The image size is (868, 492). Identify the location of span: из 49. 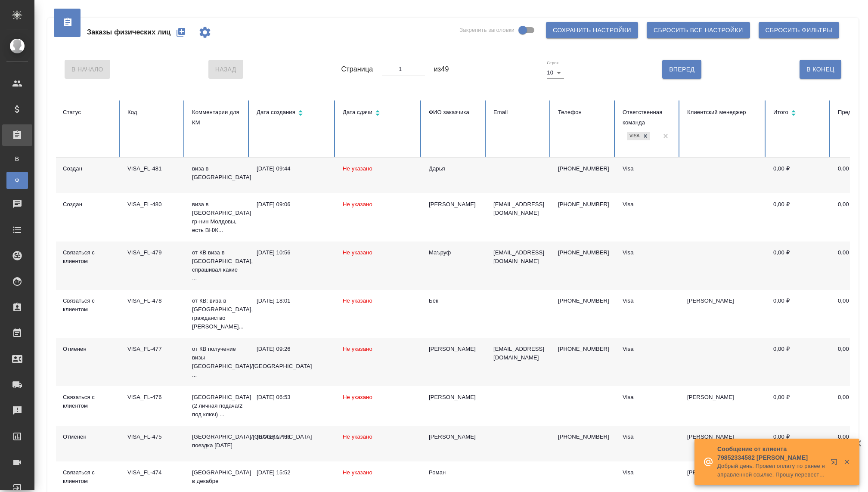
(441, 69).